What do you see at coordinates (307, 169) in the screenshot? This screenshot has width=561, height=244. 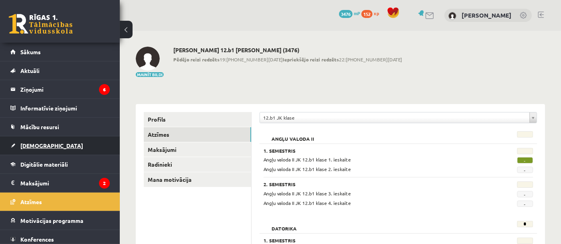 I see `span: Angļu valoda II JK 12.b1 klase 2. ieskaite` at bounding box center [307, 169].